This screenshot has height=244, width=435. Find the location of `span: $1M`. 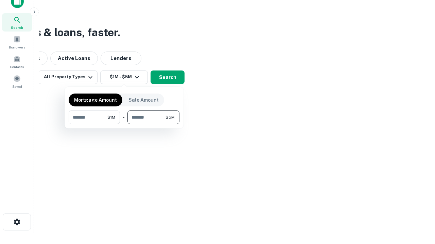

span: $1M is located at coordinates (111, 117).